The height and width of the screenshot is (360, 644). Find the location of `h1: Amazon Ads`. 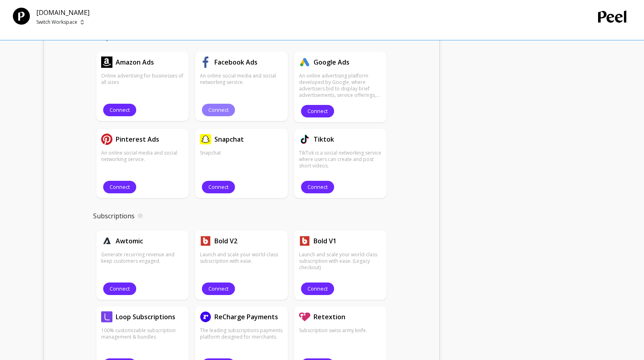

h1: Amazon Ads is located at coordinates (135, 62).